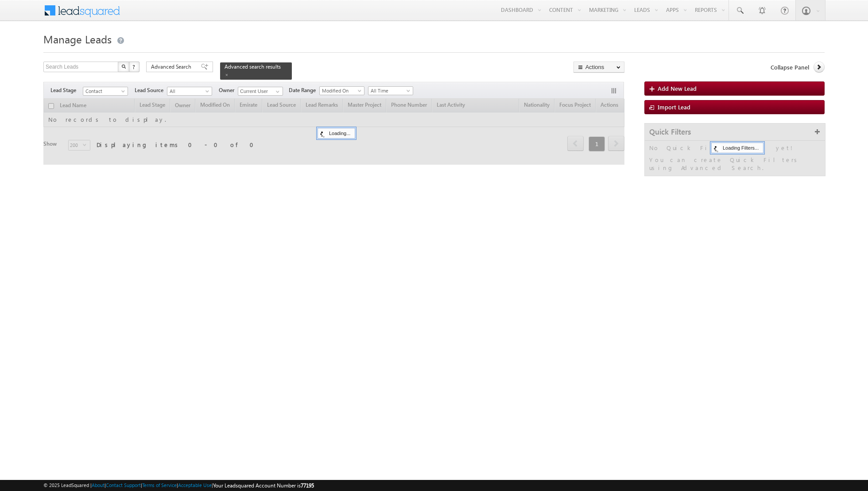  I want to click on input: Type to Search, so click(261, 92).